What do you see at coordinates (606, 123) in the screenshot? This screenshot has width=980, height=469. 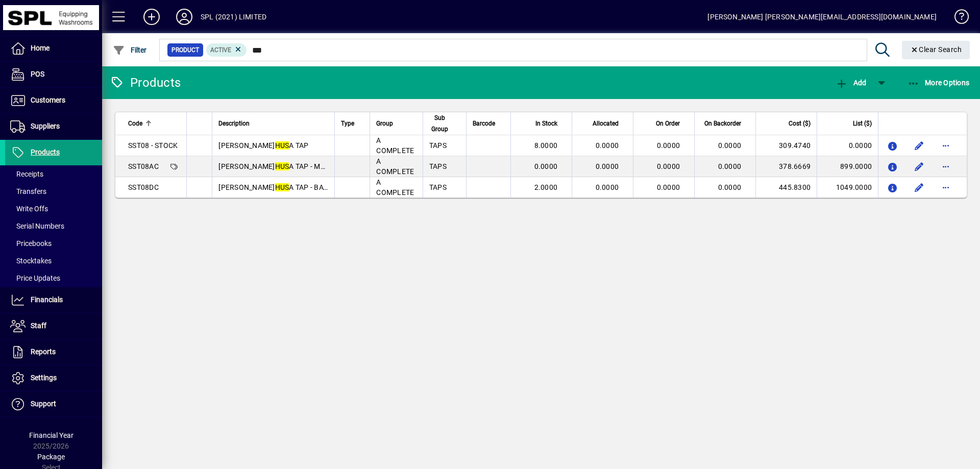 I see `span: Allocated` at bounding box center [606, 123].